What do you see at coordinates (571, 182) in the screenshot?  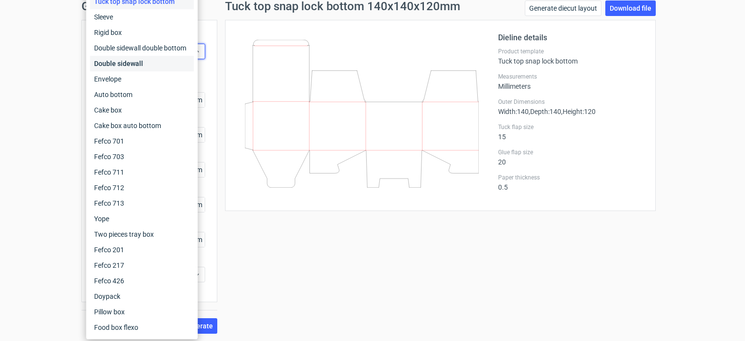 I see `div: 0.5` at bounding box center [571, 182].